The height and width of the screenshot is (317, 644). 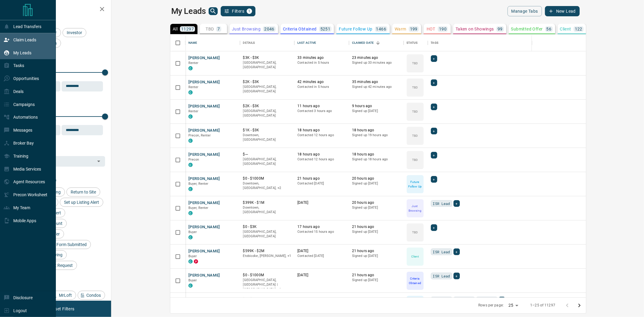 I want to click on p: Contacted 15 hours ago, so click(x=322, y=232).